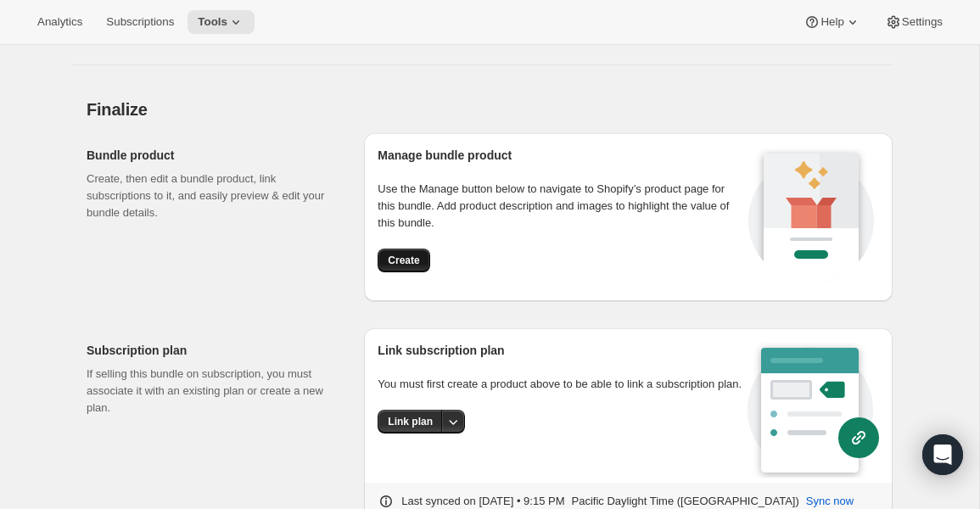  What do you see at coordinates (453, 422) in the screenshot?
I see `button: More actions` at bounding box center [453, 422].